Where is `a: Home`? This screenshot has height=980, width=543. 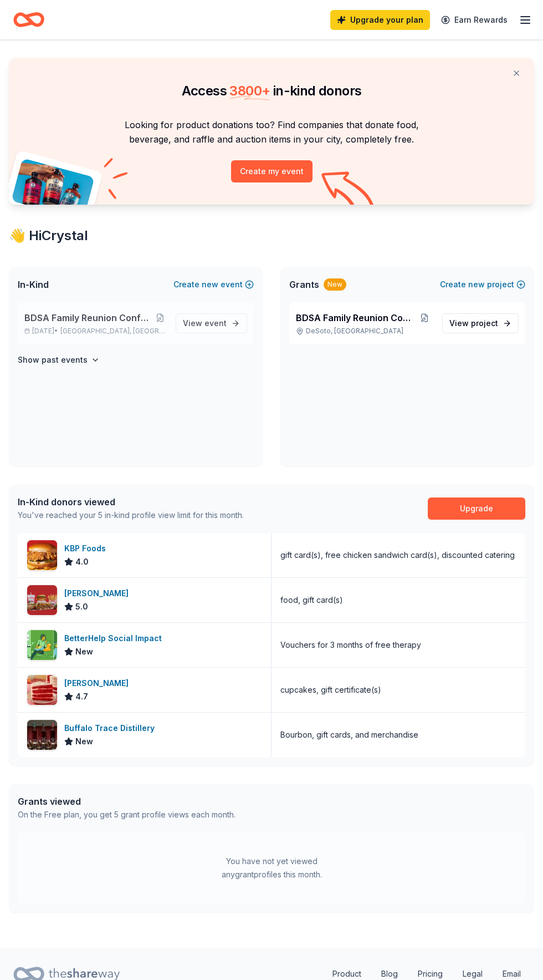 a: Home is located at coordinates (29, 20).